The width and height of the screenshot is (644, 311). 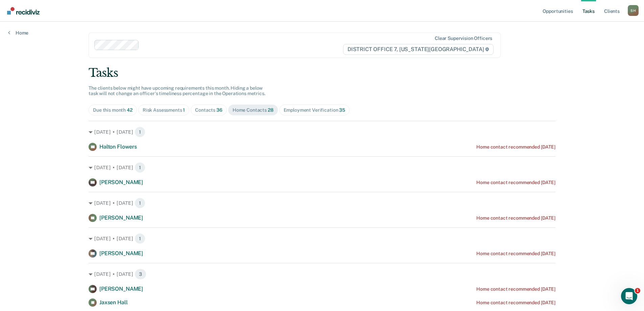 What do you see at coordinates (140, 274) in the screenshot?
I see `span: 3` at bounding box center [140, 274].